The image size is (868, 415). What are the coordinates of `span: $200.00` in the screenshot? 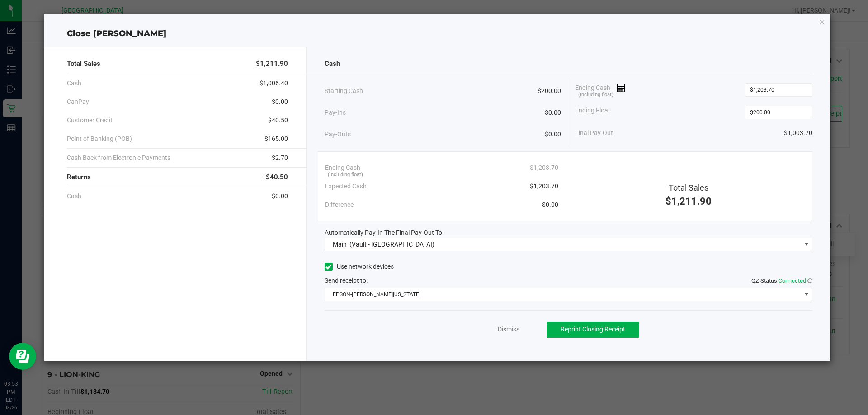 It's located at (550, 91).